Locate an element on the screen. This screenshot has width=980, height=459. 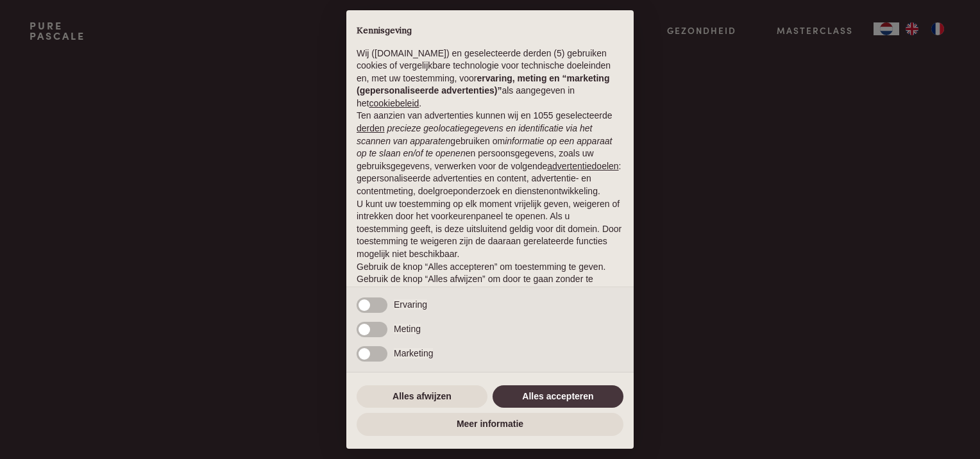
button: Meer informatie is located at coordinates (490, 424).